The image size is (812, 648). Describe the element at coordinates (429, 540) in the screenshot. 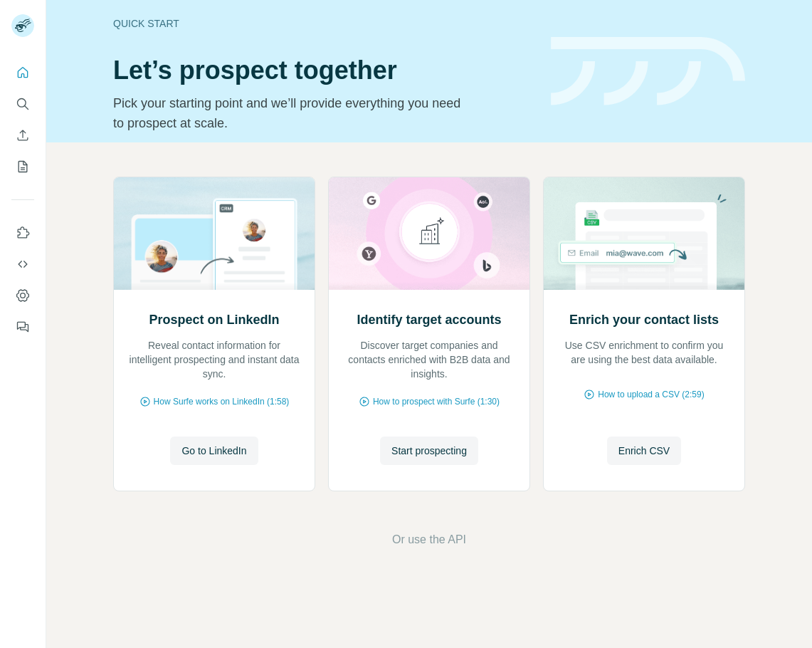

I see `span: Or use the API` at that location.